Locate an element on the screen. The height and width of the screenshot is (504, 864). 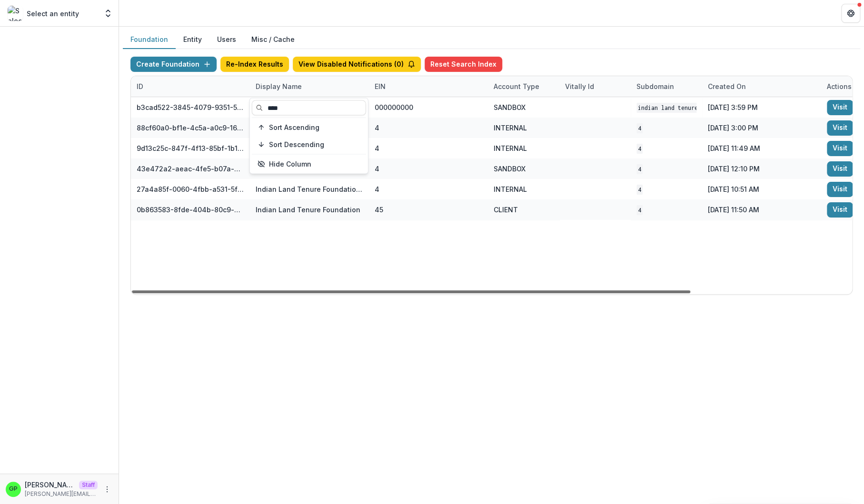
div: Indian Land Tenure Foundation is located at coordinates (308, 209).